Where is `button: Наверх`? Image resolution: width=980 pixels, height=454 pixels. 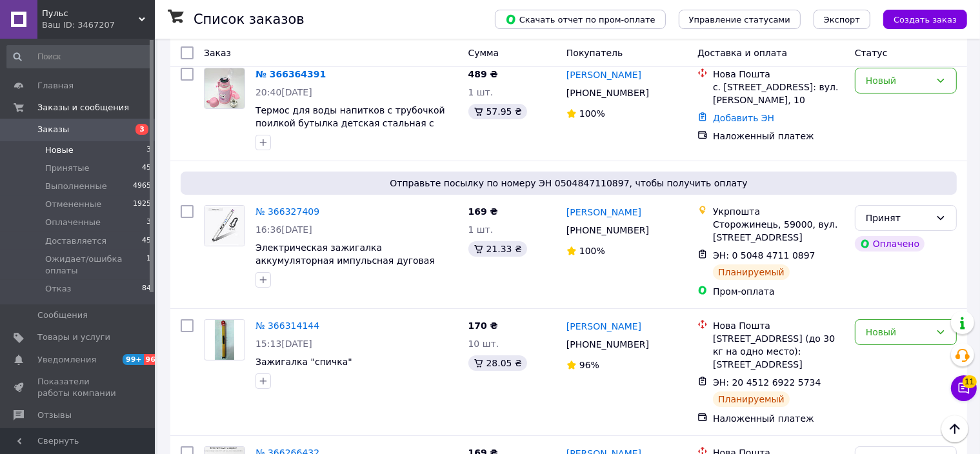
button: Наверх is located at coordinates (954, 429).